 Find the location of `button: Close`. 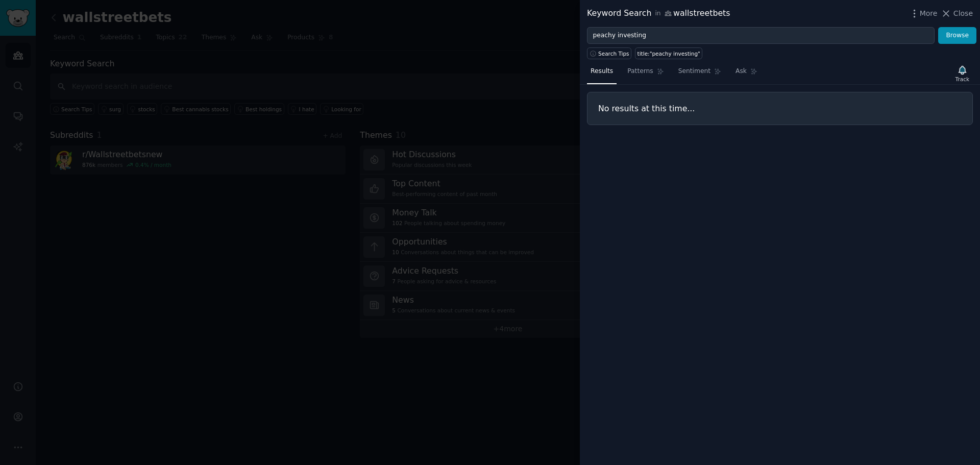

button: Close is located at coordinates (956, 13).